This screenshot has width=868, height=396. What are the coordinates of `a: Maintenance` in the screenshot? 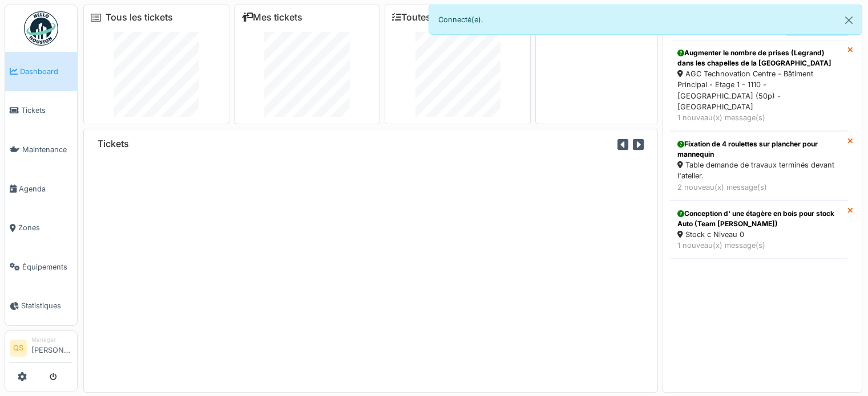 It's located at (41, 149).